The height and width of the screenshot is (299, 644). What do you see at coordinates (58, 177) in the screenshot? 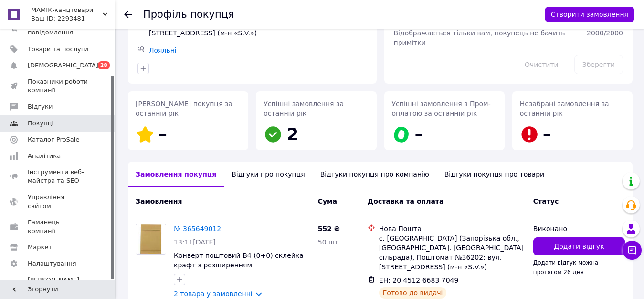
I see `span: Інструменти веб-майстра та SEO` at bounding box center [58, 177].